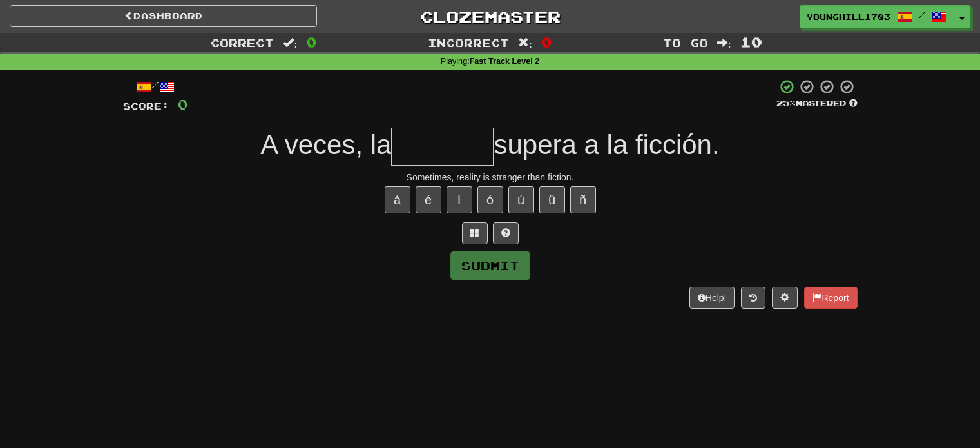 The image size is (980, 448). What do you see at coordinates (460, 200) in the screenshot?
I see `button: í` at bounding box center [460, 200].